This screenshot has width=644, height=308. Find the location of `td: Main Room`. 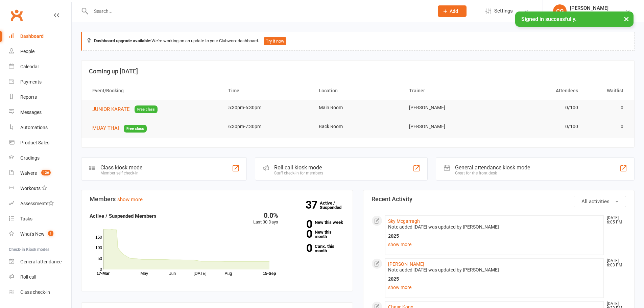

td: Main Room is located at coordinates (358, 108).